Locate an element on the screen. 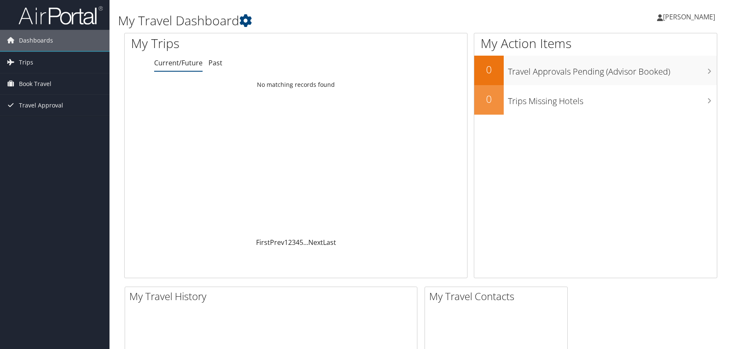  a: 3 is located at coordinates (294, 242).